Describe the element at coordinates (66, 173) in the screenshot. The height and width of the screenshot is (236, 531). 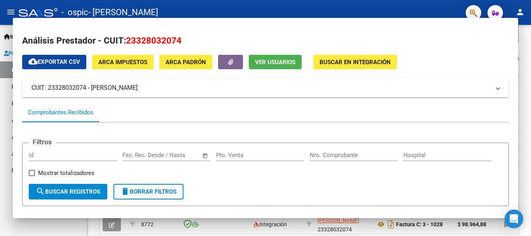
I see `span: Mostrar totalizadores` at that location.